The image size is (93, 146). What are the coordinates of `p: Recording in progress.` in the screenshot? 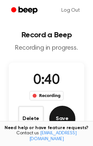 It's located at (46, 48).